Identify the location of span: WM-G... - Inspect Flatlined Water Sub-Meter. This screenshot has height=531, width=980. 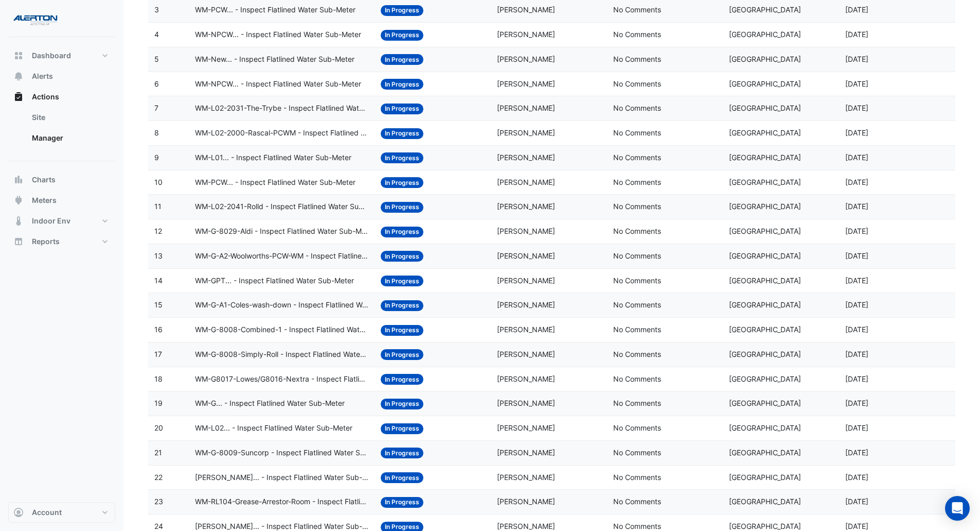
(270, 403).